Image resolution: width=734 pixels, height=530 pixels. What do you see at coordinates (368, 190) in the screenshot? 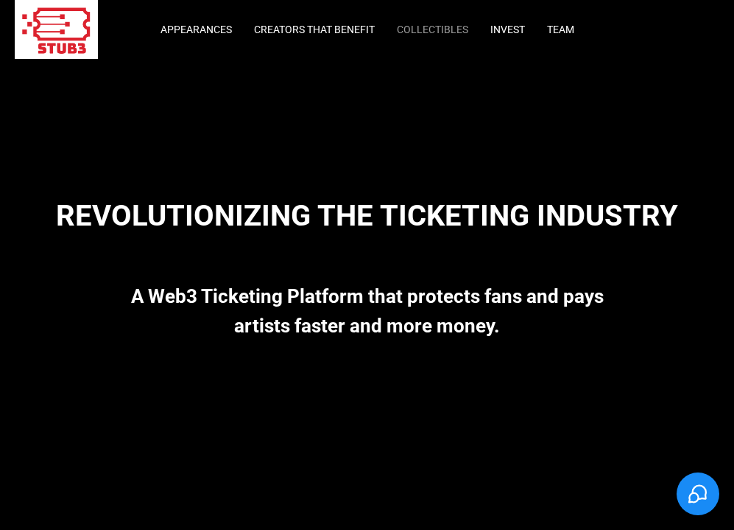
I see `div: Revolutionizing the Ticketing Industry` at bounding box center [368, 190].